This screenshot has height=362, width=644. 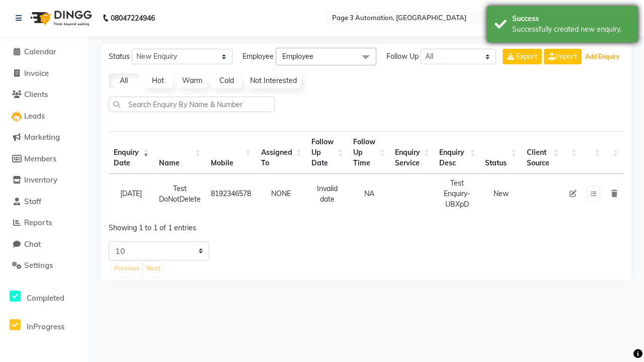 I want to click on a: Members, so click(x=44, y=158).